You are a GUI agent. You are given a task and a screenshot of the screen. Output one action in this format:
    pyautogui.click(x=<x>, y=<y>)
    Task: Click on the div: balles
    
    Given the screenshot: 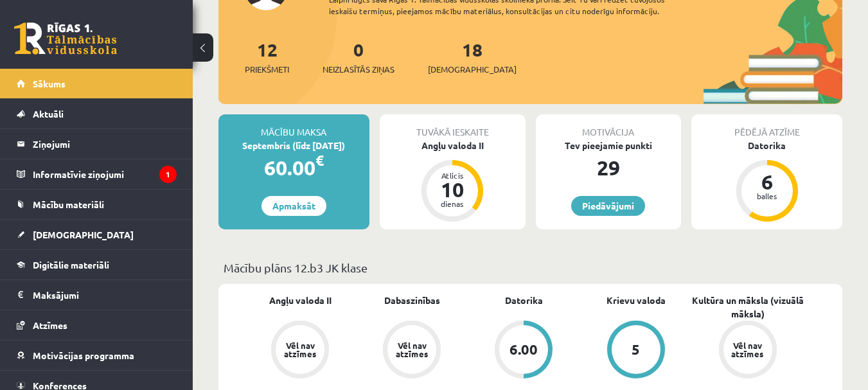 What is the action you would take?
    pyautogui.click(x=767, y=196)
    